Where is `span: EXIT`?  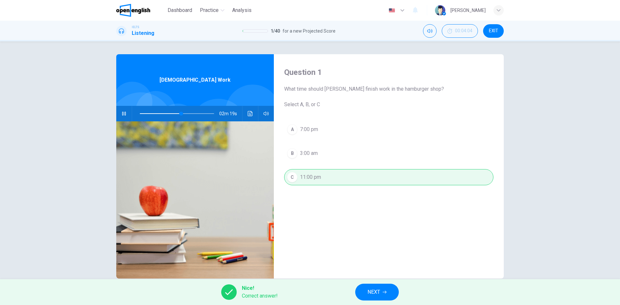 span: EXIT is located at coordinates (493, 31).